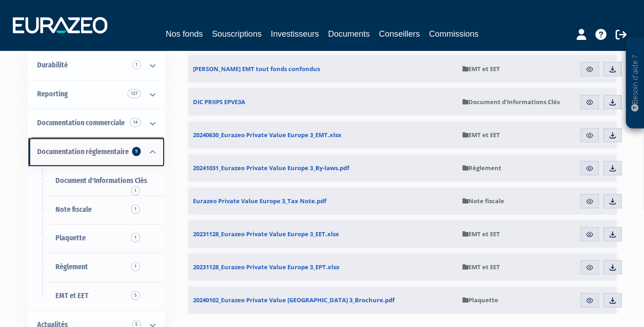 Image resolution: width=644 pixels, height=327 pixels. I want to click on span: Durabilité, so click(52, 65).